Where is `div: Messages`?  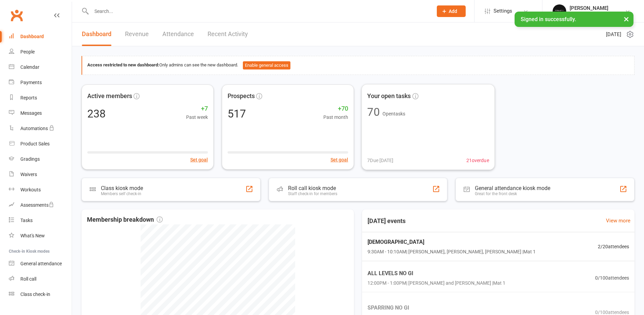 div: Messages is located at coordinates (31, 113).